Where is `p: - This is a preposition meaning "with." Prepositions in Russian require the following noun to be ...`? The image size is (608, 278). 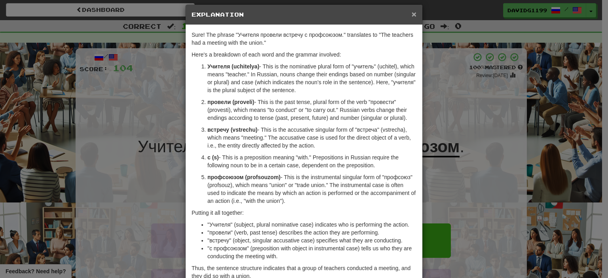
p: - This is a preposition meaning "with." Prepositions in Russian require the following noun to be ... is located at coordinates (312, 161).